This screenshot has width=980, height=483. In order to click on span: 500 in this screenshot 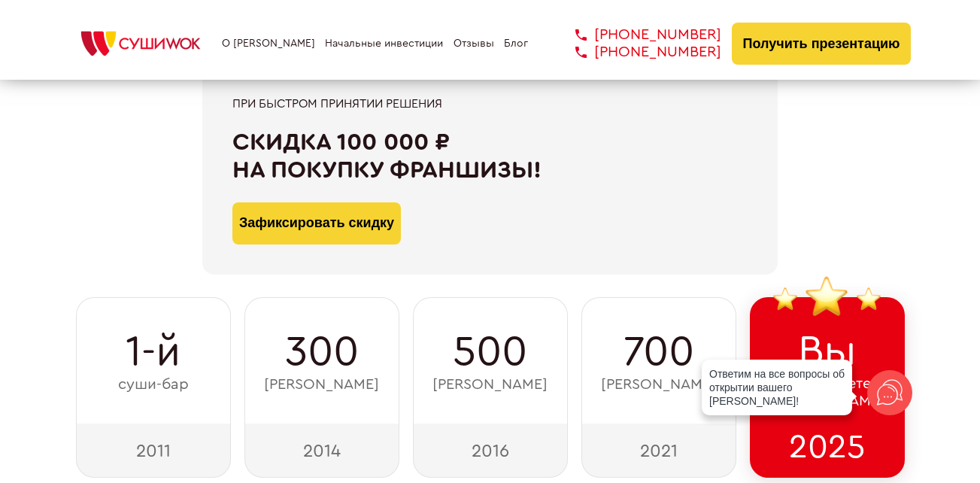, I will do `click(490, 352)`.